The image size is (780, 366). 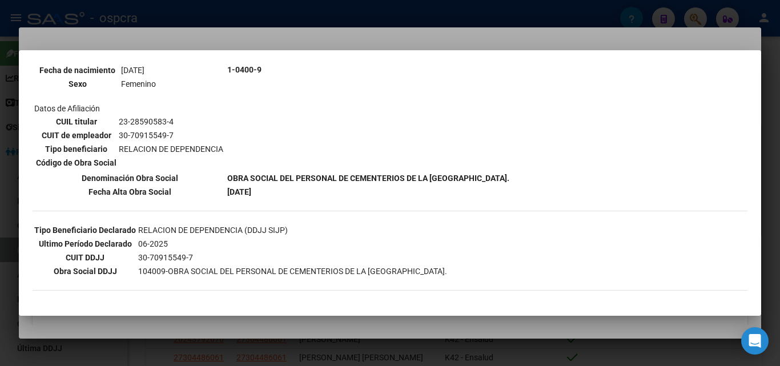 What do you see at coordinates (130, 178) in the screenshot?
I see `th: Denominación Obra Social` at bounding box center [130, 178].